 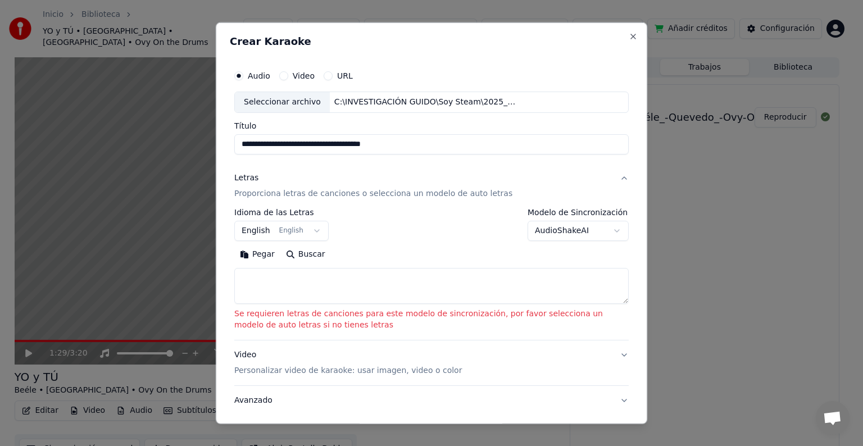 What do you see at coordinates (432, 320) in the screenshot?
I see `p: Se requieren letras de canciones para este modelo de sincronización, por favor selecciona un mode...` at bounding box center [432, 320].